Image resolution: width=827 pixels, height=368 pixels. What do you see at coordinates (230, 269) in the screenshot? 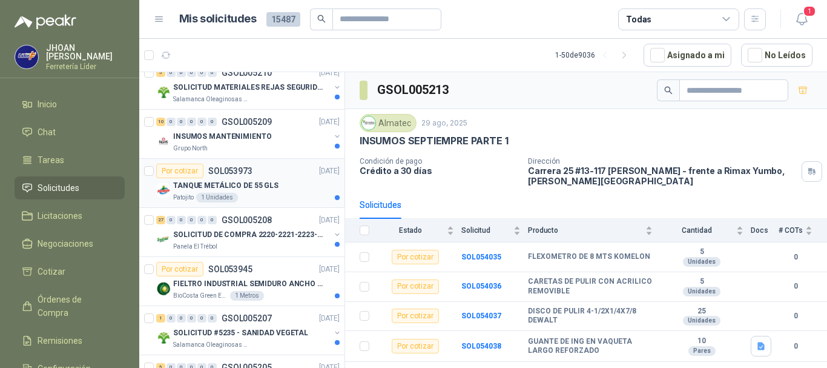
I see `p: SOL053945` at bounding box center [230, 269].